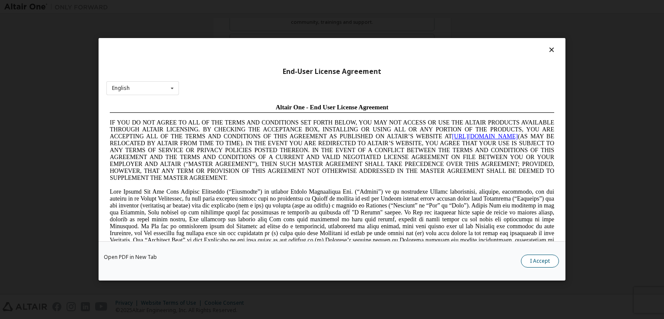 This screenshot has height=319, width=664. What do you see at coordinates (540, 262) in the screenshot?
I see `button: I Accept` at bounding box center [540, 262].